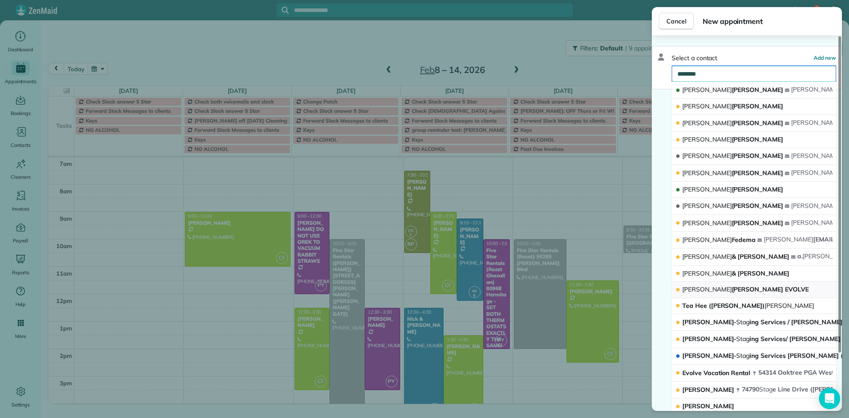 The width and height of the screenshot is (849, 418). I want to click on span: Fedema, so click(719, 240).